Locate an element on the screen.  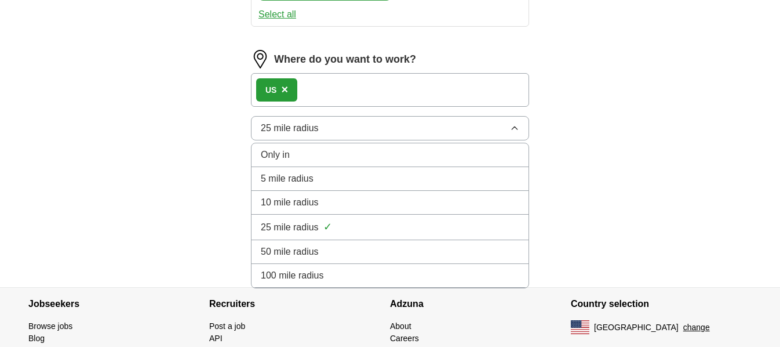
img: location.png is located at coordinates (260, 59).